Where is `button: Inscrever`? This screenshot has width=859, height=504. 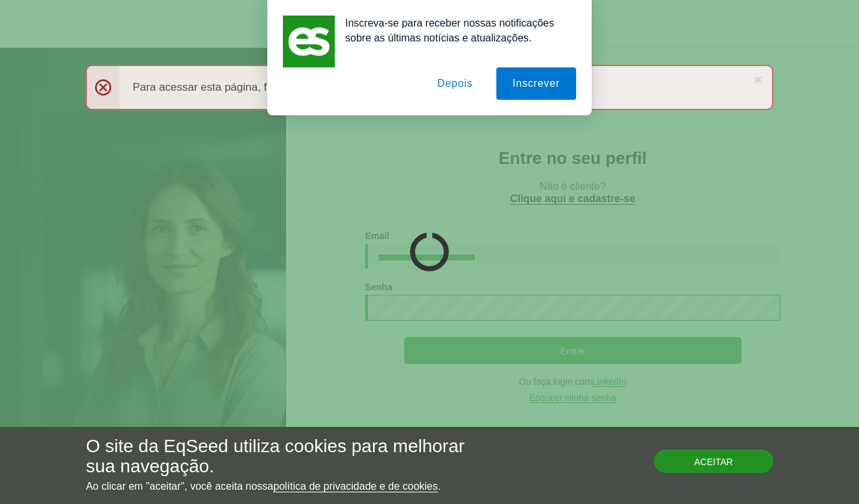
button: Inscrever is located at coordinates (536, 83).